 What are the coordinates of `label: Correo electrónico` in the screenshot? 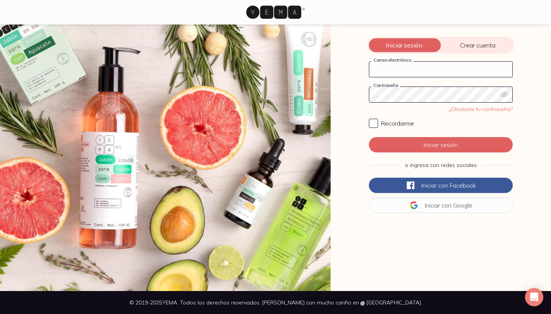 It's located at (392, 60).